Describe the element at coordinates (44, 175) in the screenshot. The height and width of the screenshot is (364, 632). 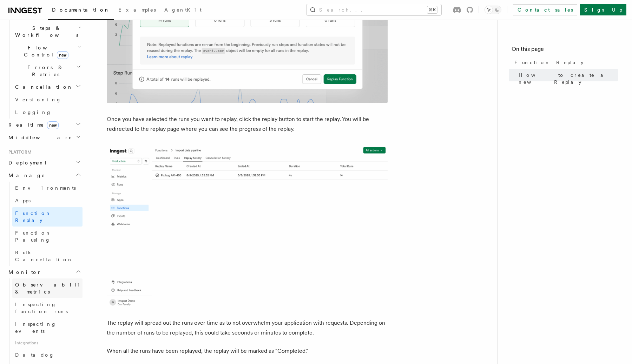
I see `button: Manage` at that location.